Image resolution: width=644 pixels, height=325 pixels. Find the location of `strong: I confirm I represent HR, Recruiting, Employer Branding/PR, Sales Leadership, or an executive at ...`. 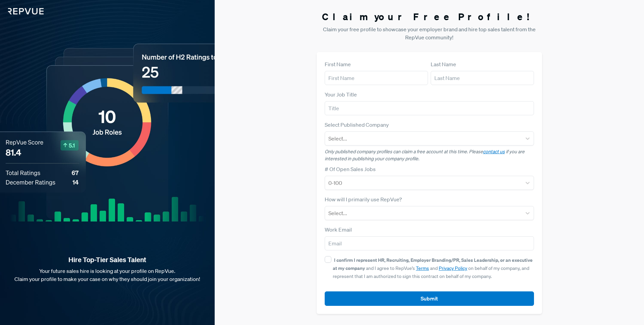

strong: I confirm I represent HR, Recruiting, Employer Branding/PR, Sales Leadership, or an executive at ... is located at coordinates (433, 264).